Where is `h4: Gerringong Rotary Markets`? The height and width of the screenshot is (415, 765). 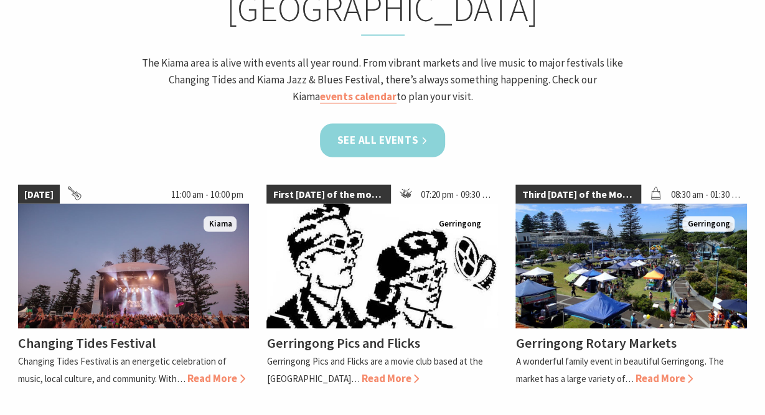 h4: Gerringong Rotary Markets is located at coordinates (596, 342).